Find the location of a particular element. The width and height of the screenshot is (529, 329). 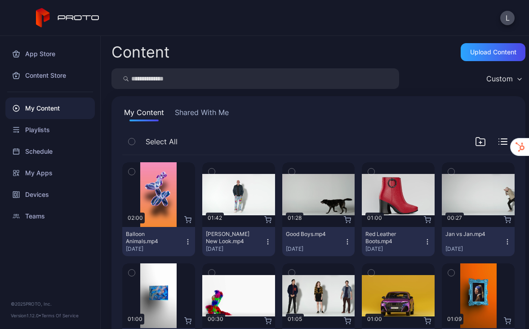

button: My Content is located at coordinates (144, 114).